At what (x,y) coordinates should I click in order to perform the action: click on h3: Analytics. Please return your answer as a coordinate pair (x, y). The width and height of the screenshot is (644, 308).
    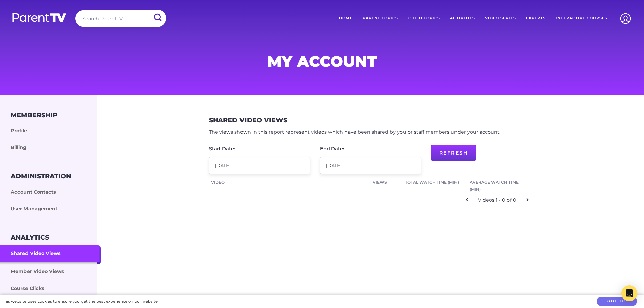
    Looking at the image, I should click on (30, 237).